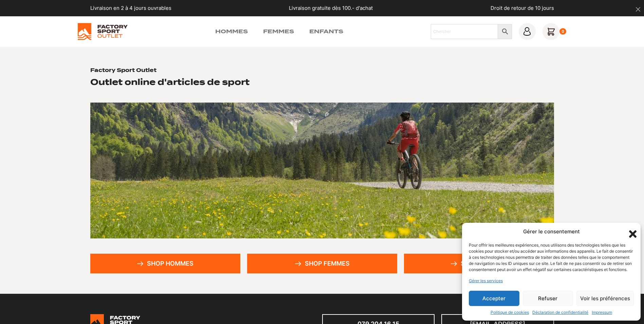 The width and height of the screenshot is (644, 324). Describe the element at coordinates (278, 31) in the screenshot. I see `a: Femmes` at that location.